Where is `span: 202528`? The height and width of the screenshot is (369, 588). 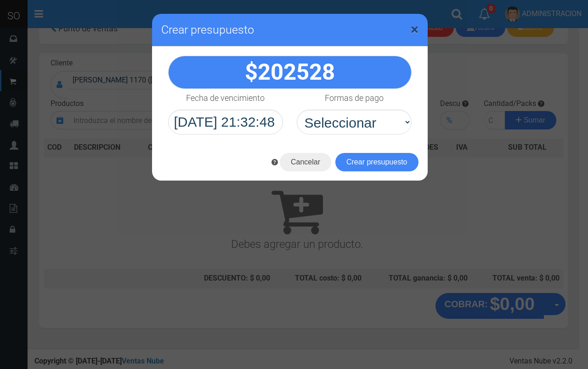 span: 202528 is located at coordinates (296, 72).